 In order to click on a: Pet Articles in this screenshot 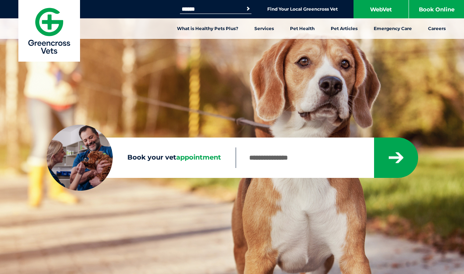, I will do `click(344, 29)`.